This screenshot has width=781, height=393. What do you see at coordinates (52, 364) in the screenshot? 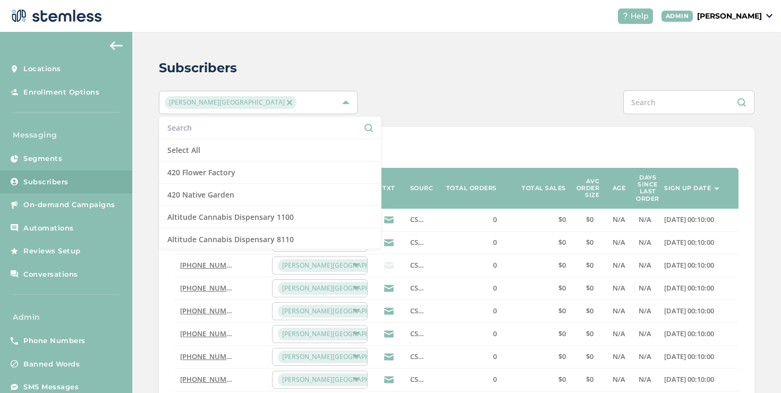
I see `span: Banned Words` at bounding box center [52, 364].